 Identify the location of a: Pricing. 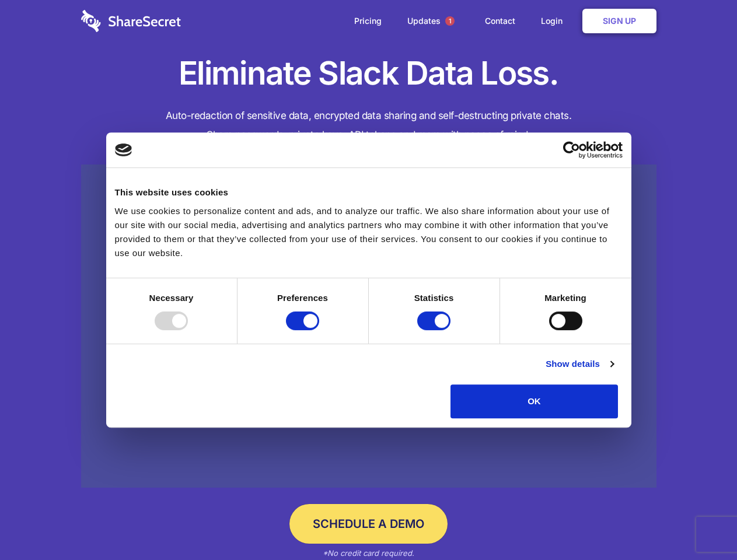
(368, 21).